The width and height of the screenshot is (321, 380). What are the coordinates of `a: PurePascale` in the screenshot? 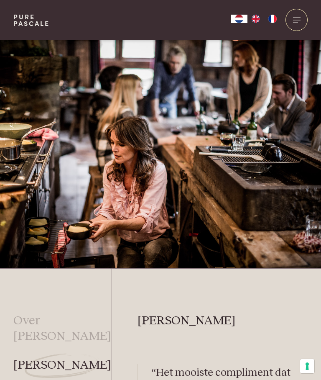 It's located at (31, 20).